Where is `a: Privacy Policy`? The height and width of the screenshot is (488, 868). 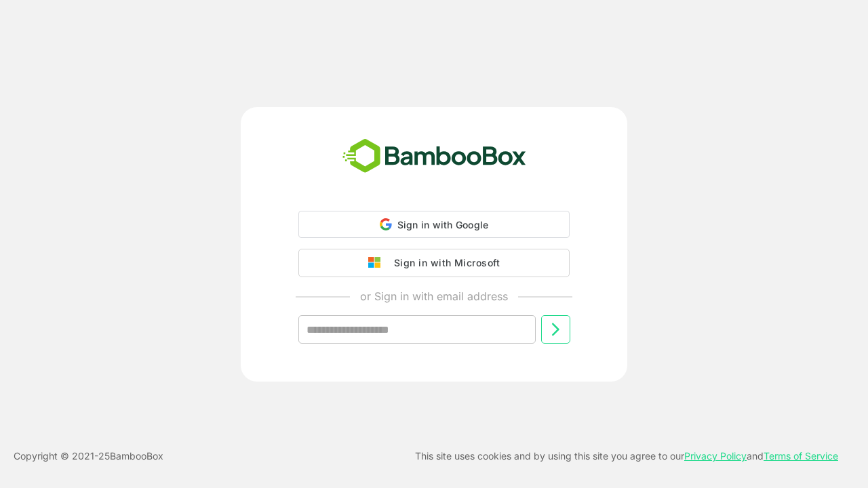 a: Privacy Policy is located at coordinates (716, 456).